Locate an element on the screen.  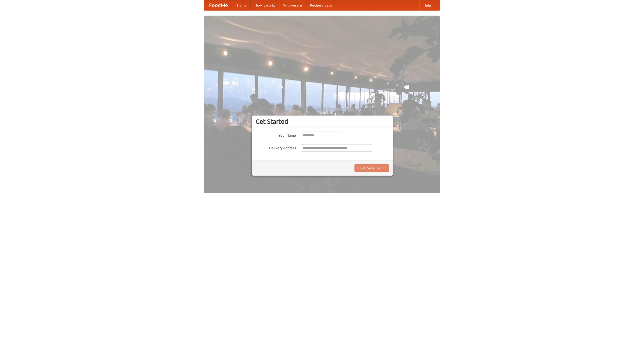
a: Help is located at coordinates (427, 5).